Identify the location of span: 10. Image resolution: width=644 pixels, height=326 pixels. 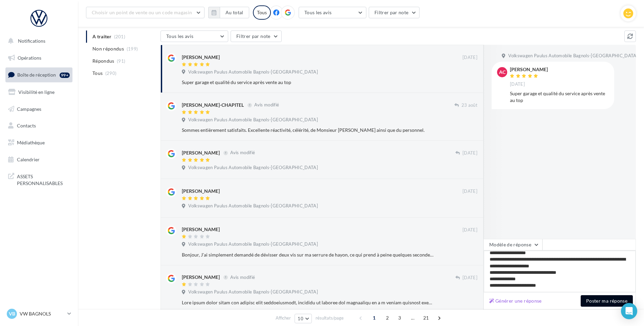
(300, 319).